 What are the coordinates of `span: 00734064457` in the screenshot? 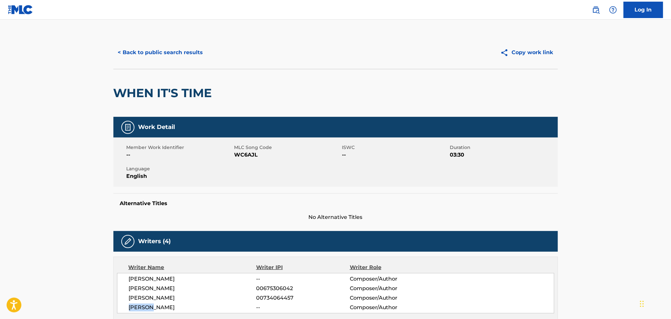 It's located at (303, 298).